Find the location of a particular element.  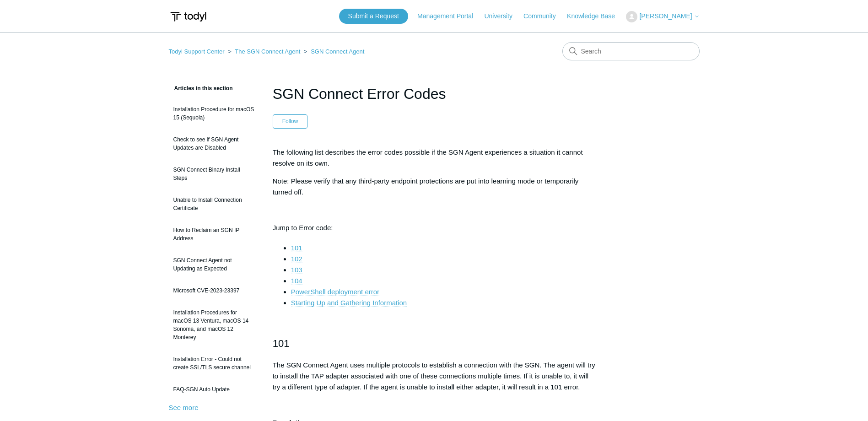

a: SGN Connect Agent is located at coordinates (338, 51).